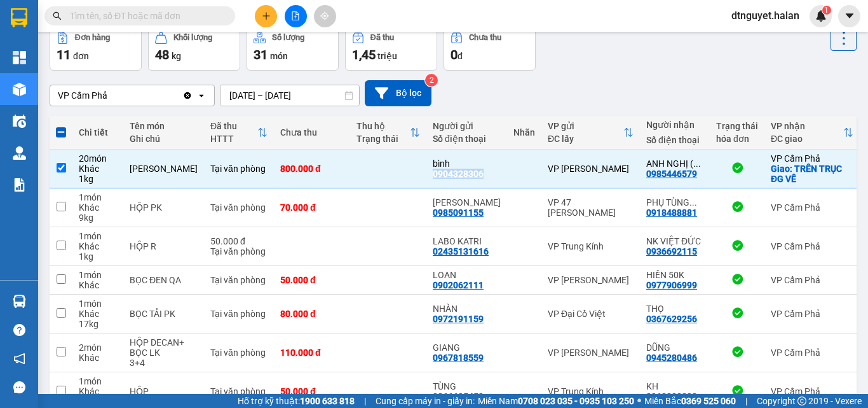 This screenshot has height=408, width=868. I want to click on button: caret-down, so click(850, 16).